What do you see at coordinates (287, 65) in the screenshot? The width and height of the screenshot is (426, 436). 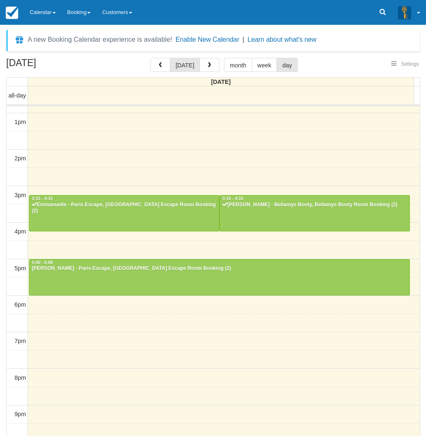 I see `button: day` at bounding box center [287, 65].